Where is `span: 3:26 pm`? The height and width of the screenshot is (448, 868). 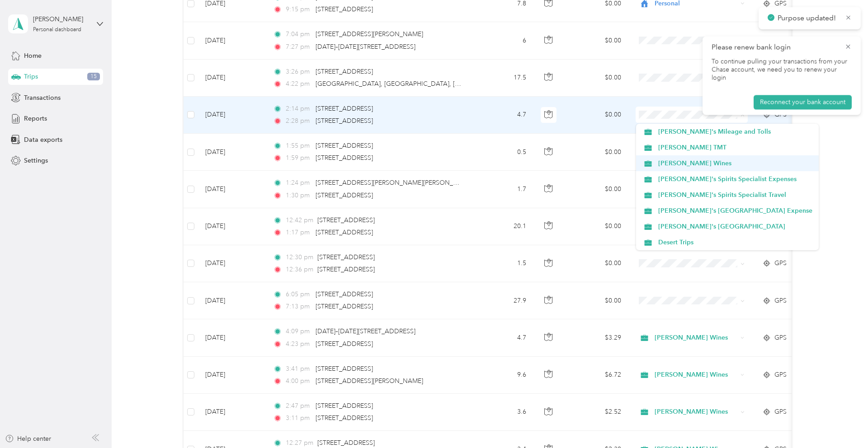
span: 3:26 pm is located at coordinates (298, 72).